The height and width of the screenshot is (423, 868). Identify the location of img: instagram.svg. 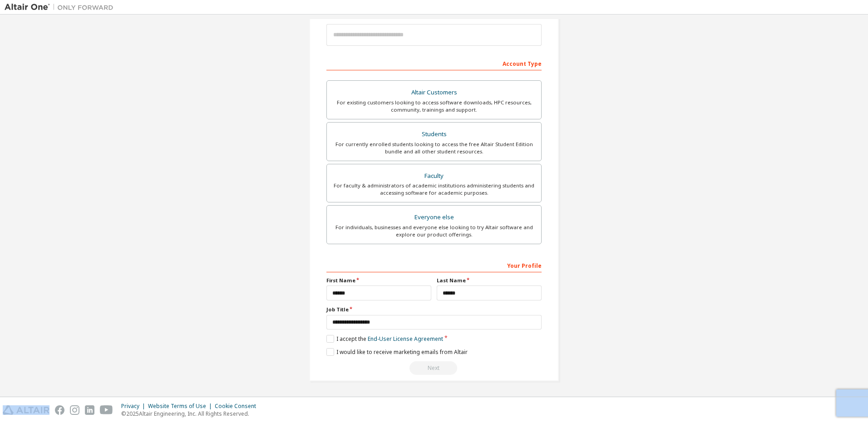
(74, 410).